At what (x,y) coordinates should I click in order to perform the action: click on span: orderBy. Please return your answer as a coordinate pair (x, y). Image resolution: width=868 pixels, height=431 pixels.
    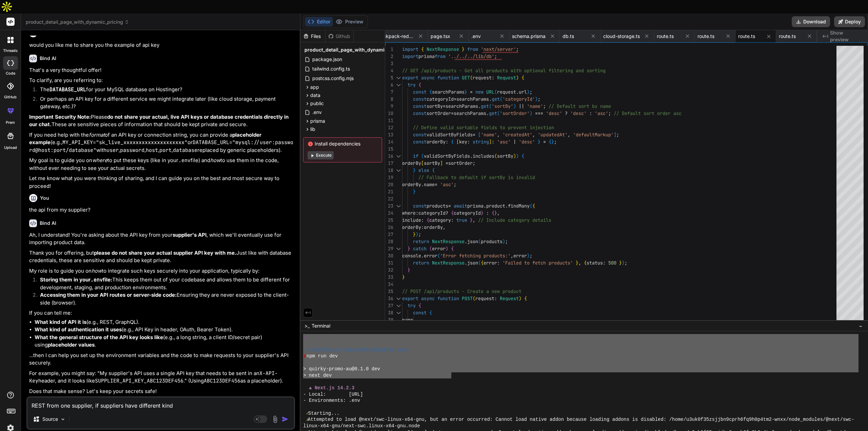
    Looking at the image, I should click on (411, 227).